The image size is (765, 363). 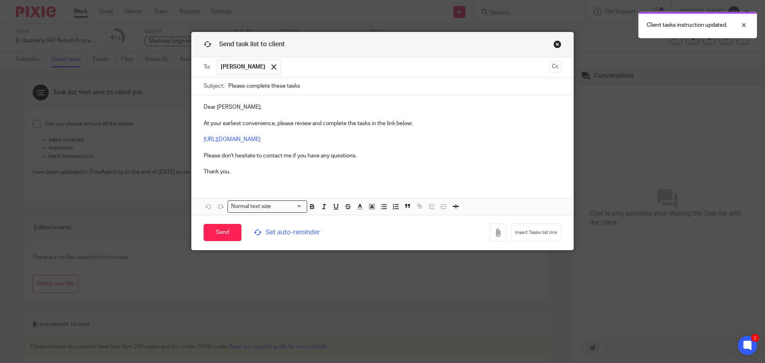 I want to click on p: Client tasks instruction updated., so click(x=687, y=25).